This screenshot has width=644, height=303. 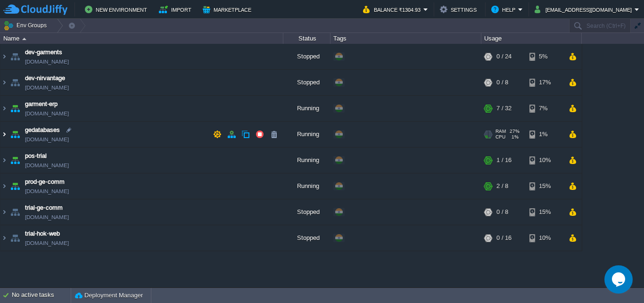 I want to click on a: dev-nirvantage, so click(x=45, y=78).